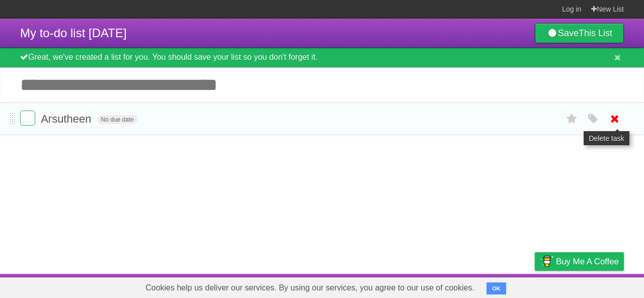 This screenshot has width=644, height=298. What do you see at coordinates (497, 289) in the screenshot?
I see `button: OK` at bounding box center [497, 289].